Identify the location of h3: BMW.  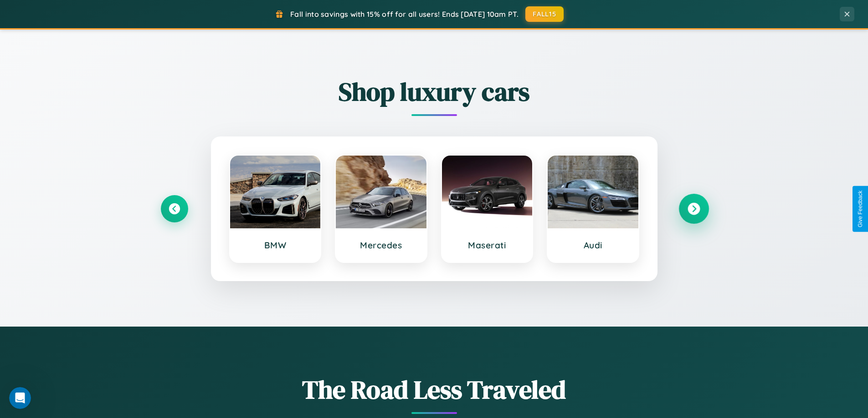
(275, 246).